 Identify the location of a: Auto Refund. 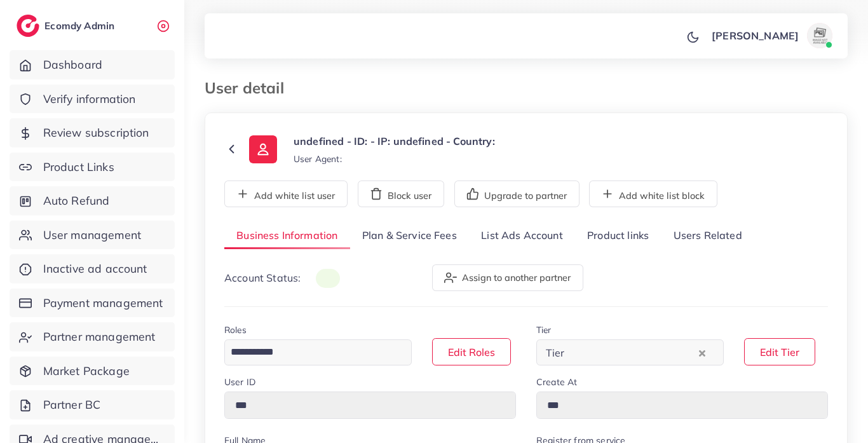
(92, 200).